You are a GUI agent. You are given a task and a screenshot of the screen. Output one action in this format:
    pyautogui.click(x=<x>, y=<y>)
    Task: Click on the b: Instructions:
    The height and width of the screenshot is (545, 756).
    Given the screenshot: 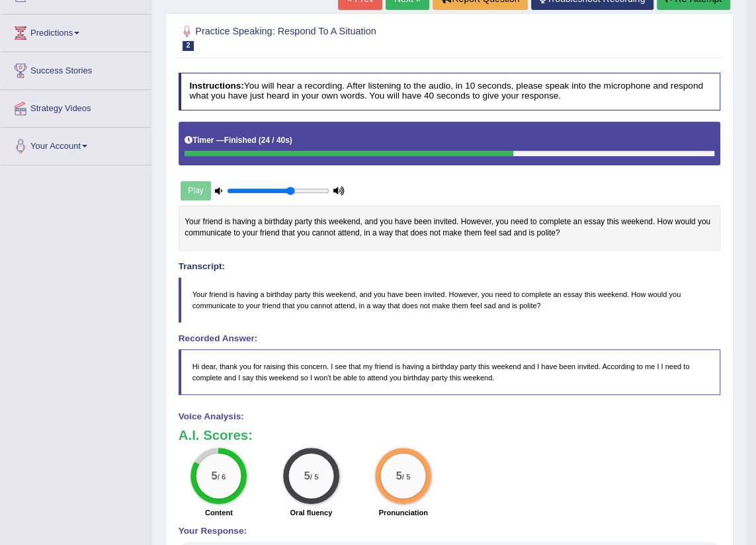 What is the action you would take?
    pyautogui.click(x=217, y=85)
    